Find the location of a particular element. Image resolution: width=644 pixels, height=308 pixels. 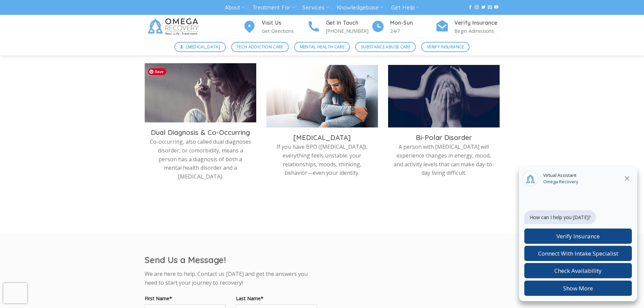

a: Follow on Twitter is located at coordinates (483, 7).